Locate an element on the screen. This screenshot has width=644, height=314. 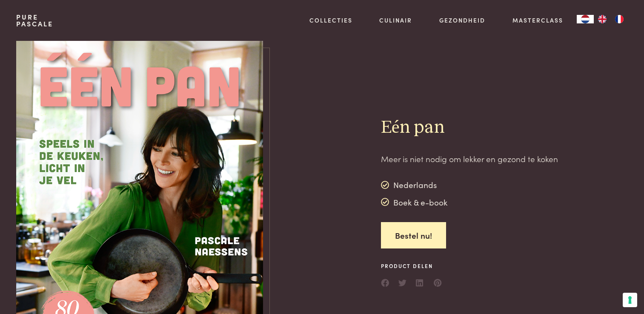
div: Language is located at coordinates (586, 19).